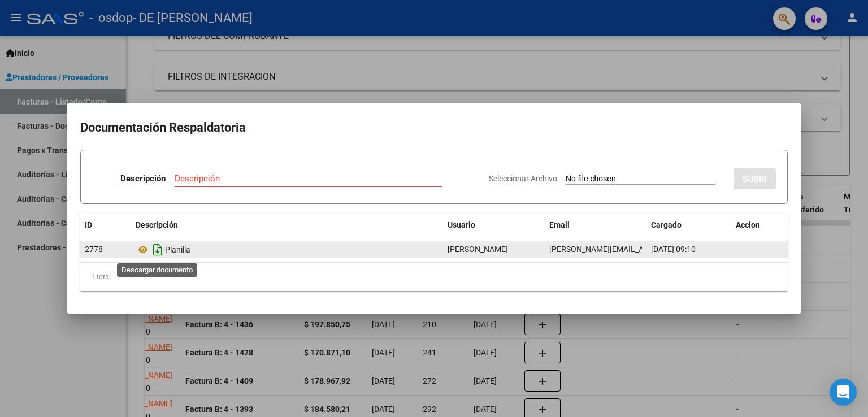 The image size is (868, 417). Describe the element at coordinates (434, 127) in the screenshot. I see `h2: Documentación Respaldatoria` at that location.